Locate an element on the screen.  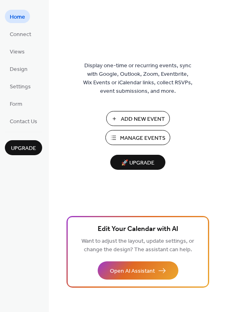
span: Edit Your Calendar with AI is located at coordinates (138, 229).